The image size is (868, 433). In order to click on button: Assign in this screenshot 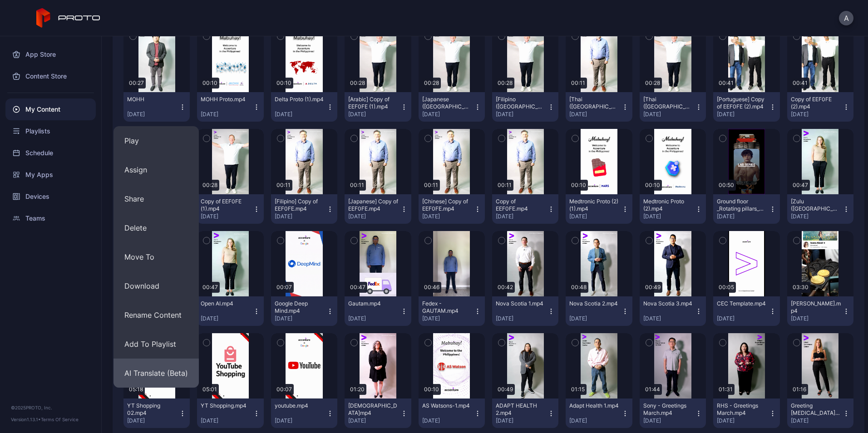, I will do `click(156, 170)`.